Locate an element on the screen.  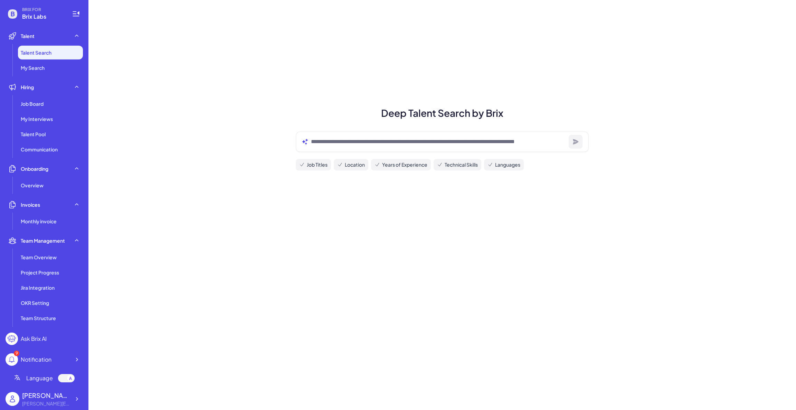
span: Location is located at coordinates (355, 164).